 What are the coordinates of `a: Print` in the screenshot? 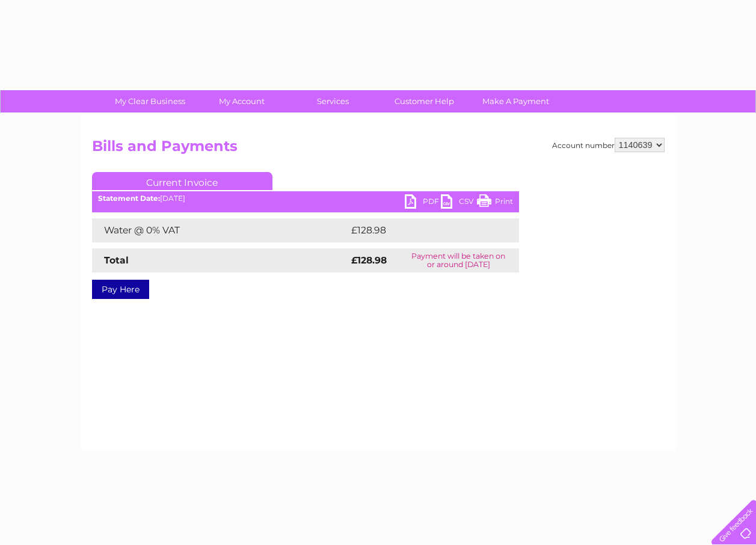 It's located at (495, 203).